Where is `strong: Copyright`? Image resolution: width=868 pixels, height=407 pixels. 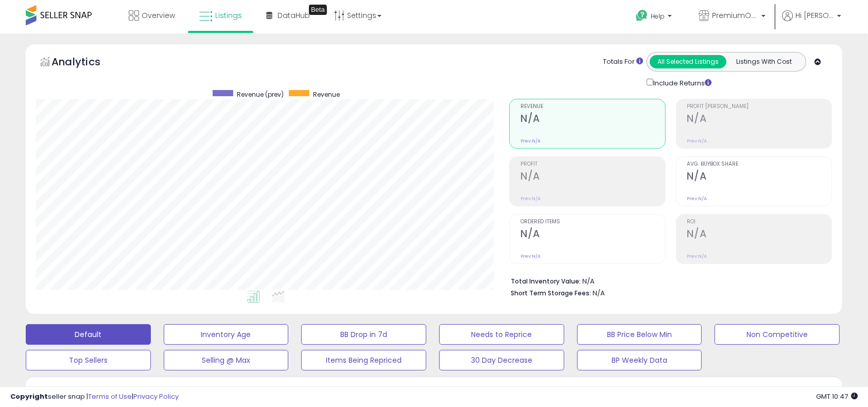
strong: Copyright is located at coordinates (29, 396).